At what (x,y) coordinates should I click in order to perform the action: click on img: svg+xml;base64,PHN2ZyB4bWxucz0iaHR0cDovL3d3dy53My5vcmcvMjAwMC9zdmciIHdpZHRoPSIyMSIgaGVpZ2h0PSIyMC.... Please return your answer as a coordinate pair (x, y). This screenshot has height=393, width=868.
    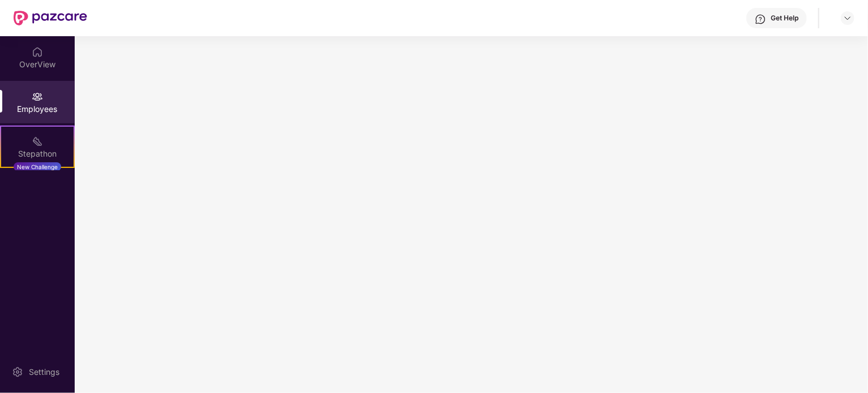
    Looking at the image, I should click on (37, 141).